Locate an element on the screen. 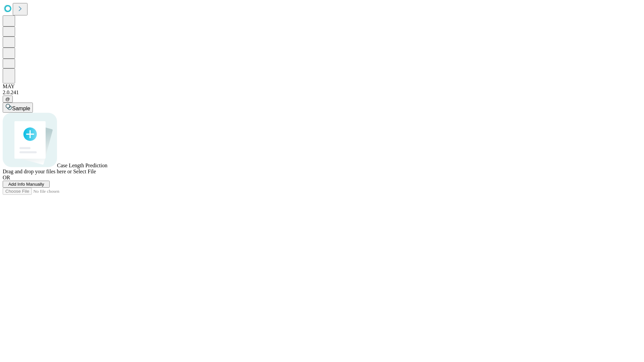 Image resolution: width=644 pixels, height=362 pixels. div: MAY is located at coordinates (322, 86).